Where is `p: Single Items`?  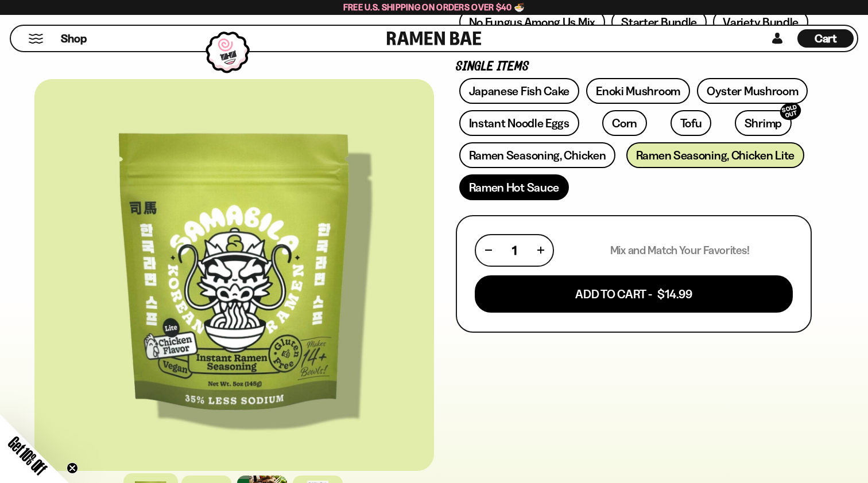
p: Single Items is located at coordinates (634, 66).